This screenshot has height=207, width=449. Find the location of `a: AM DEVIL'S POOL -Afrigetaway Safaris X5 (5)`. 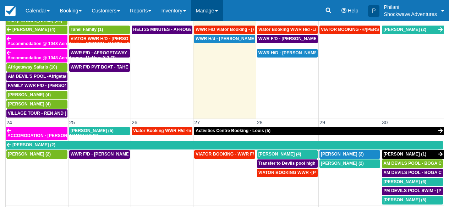

a: AM DEVIL'S POOL -Afrigetaway Safaris X5 (5) is located at coordinates (37, 77).